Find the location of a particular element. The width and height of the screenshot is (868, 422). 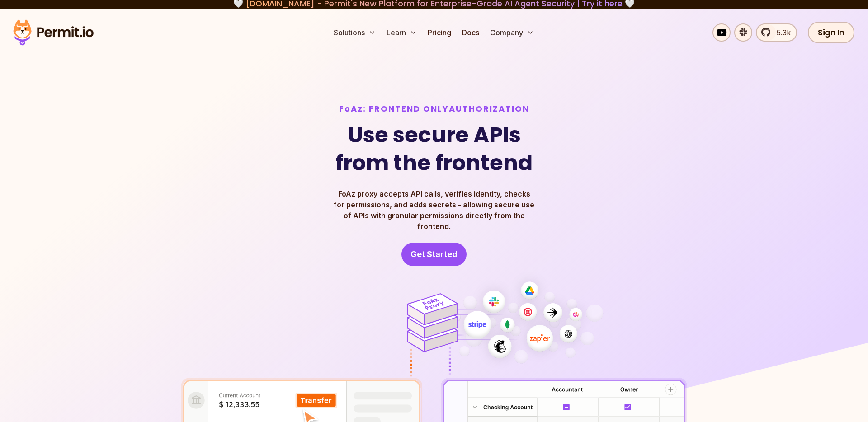

a: 5.3k is located at coordinates (776, 32).